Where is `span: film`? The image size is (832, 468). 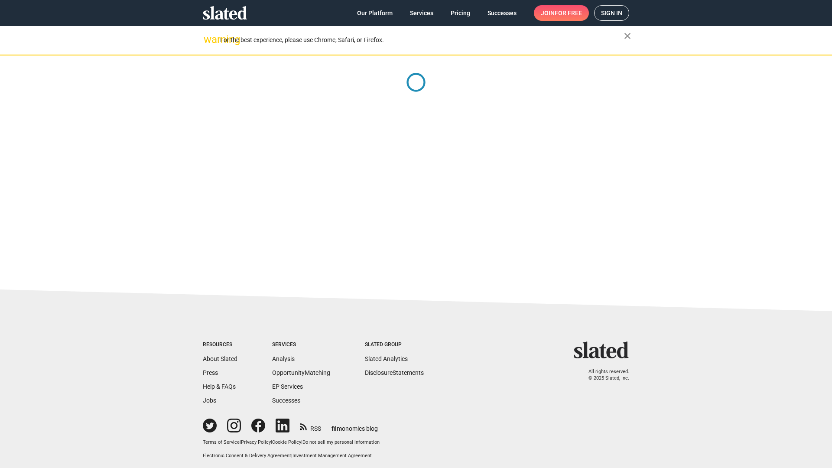
span: film is located at coordinates (337, 429).